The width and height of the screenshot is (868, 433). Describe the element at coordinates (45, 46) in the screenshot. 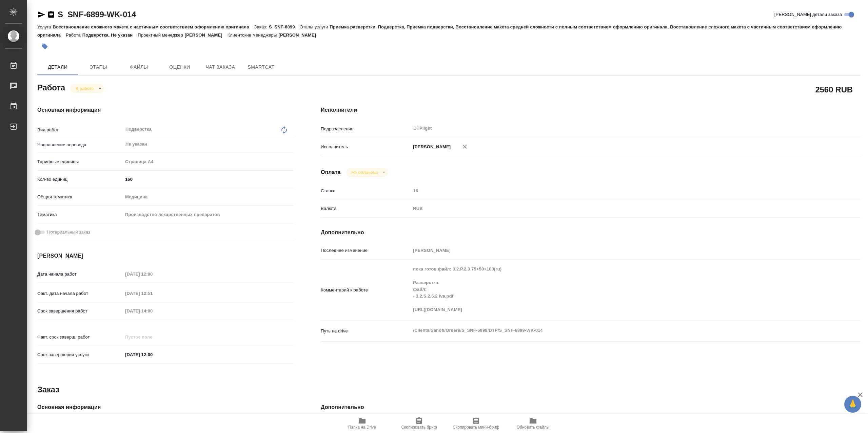

I see `button: Добавить тэг` at that location.